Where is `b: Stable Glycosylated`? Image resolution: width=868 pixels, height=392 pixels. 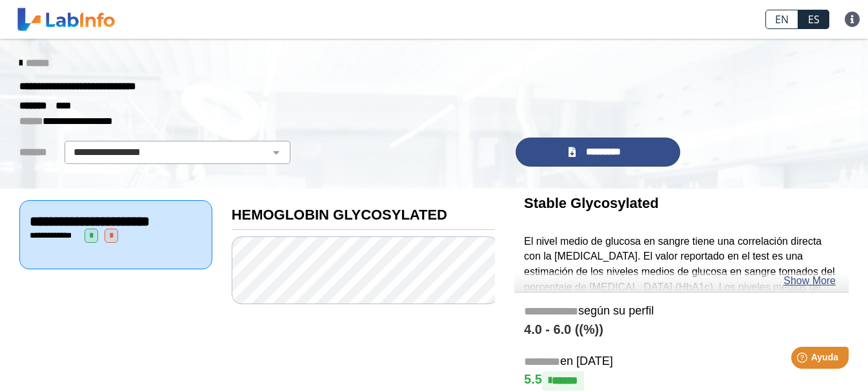
b: Stable Glycosylated is located at coordinates (591, 203).